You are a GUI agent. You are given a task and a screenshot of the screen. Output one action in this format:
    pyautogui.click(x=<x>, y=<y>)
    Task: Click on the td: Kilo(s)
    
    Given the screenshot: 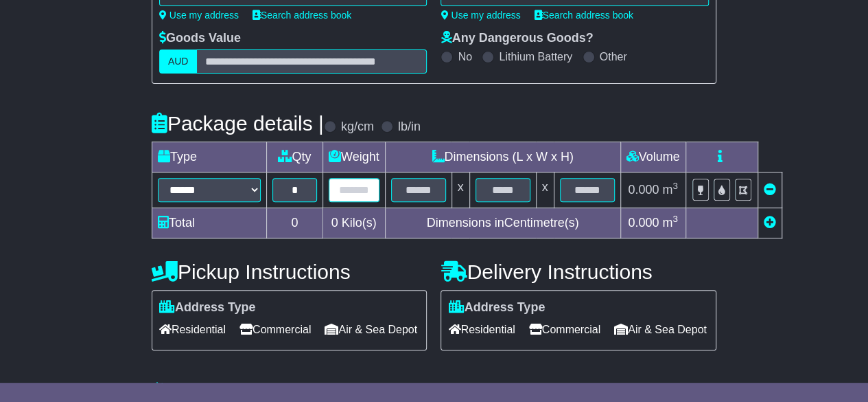 What is the action you would take?
    pyautogui.click(x=354, y=224)
    